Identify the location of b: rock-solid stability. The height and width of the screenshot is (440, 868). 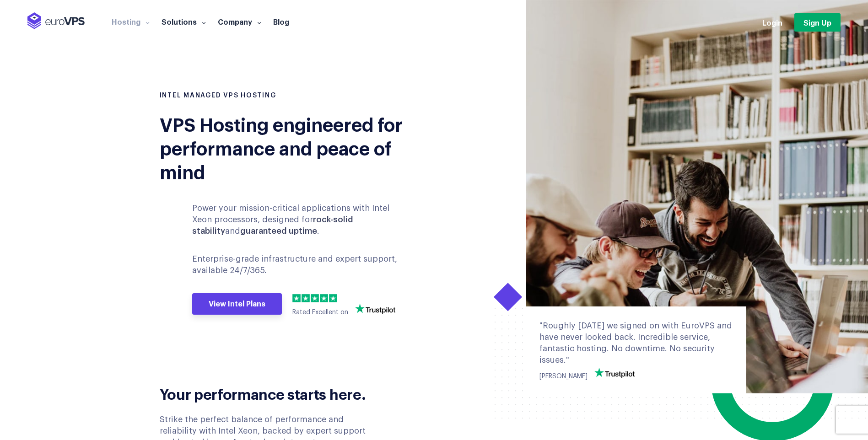
(273, 225).